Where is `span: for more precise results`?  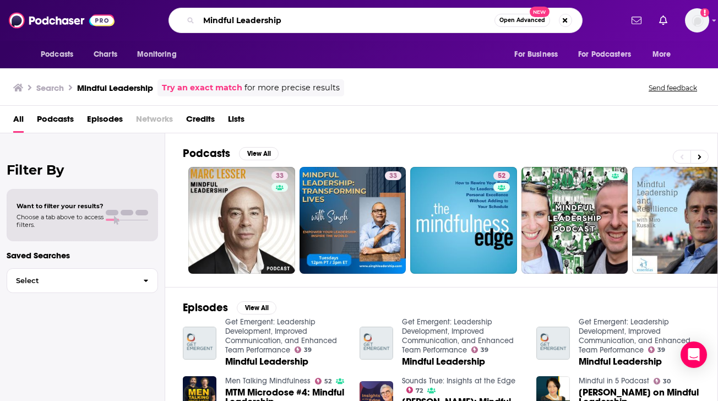 span: for more precise results is located at coordinates (292, 88).